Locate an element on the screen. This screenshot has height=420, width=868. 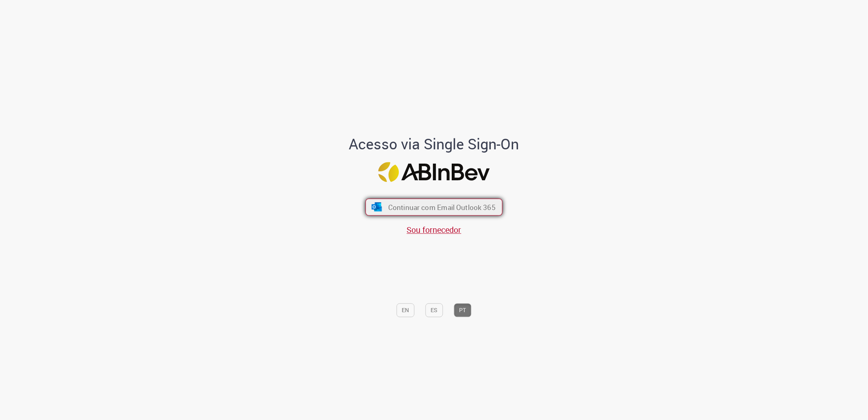
span: Sou fornecedor is located at coordinates (434, 229).